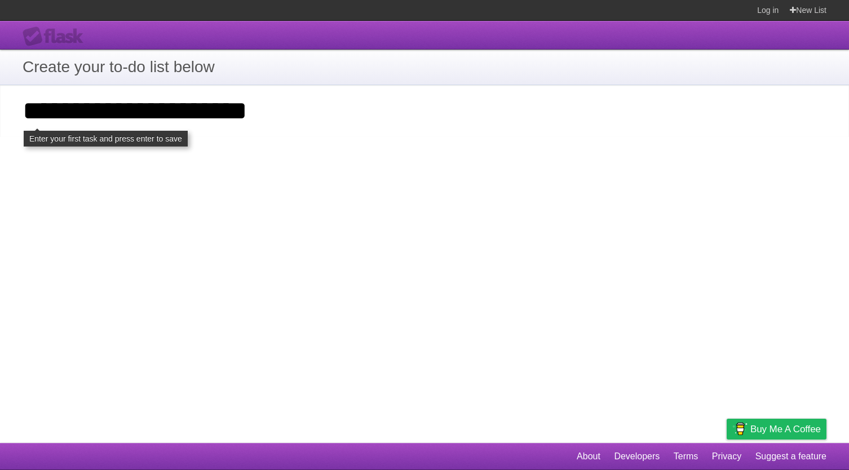 The image size is (849, 470). What do you see at coordinates (791, 456) in the screenshot?
I see `a: Suggest a feature` at bounding box center [791, 456].